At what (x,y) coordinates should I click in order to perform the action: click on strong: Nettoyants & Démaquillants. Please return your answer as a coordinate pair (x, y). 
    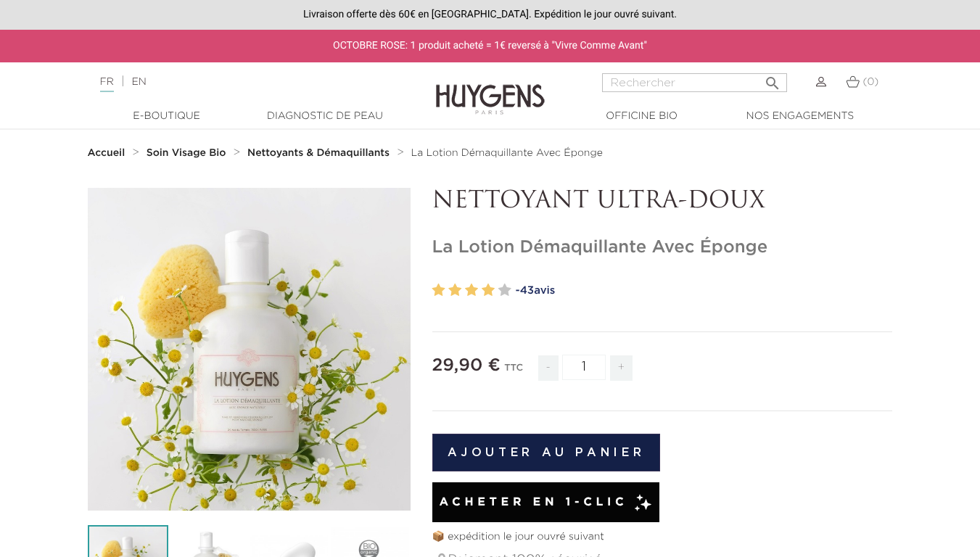
    Looking at the image, I should click on (319, 153).